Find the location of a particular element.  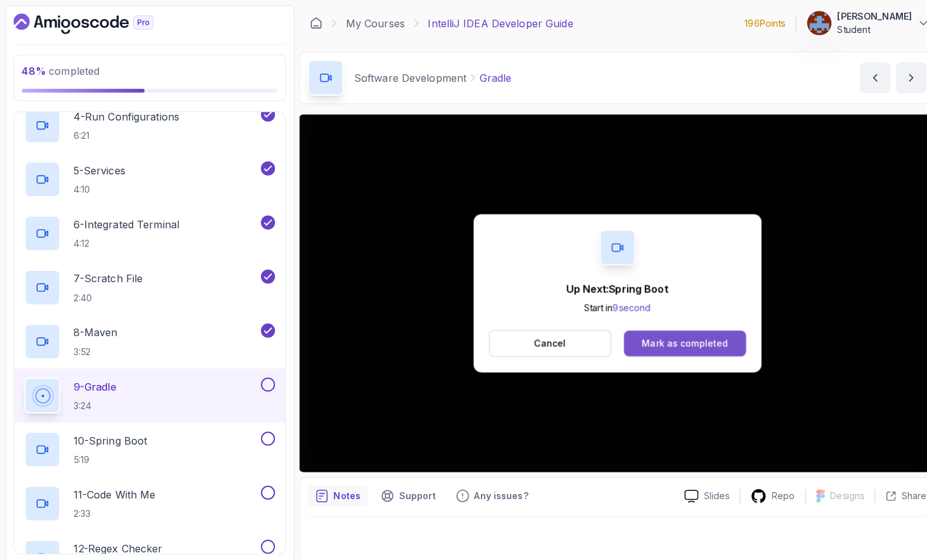

span: 9 second is located at coordinates (623, 303).